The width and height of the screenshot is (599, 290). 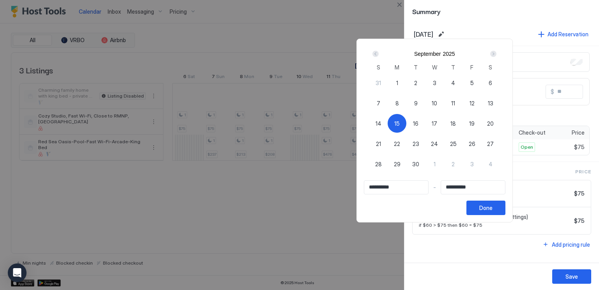 What do you see at coordinates (472, 144) in the screenshot?
I see `span: 26` at bounding box center [472, 144].